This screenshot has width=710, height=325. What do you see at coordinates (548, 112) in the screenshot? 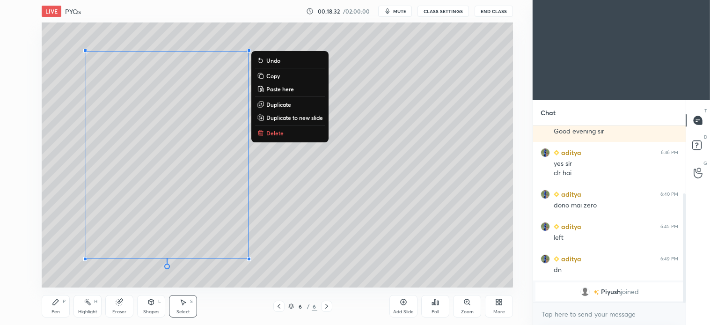
I see `p: Chat` at bounding box center [548, 112].